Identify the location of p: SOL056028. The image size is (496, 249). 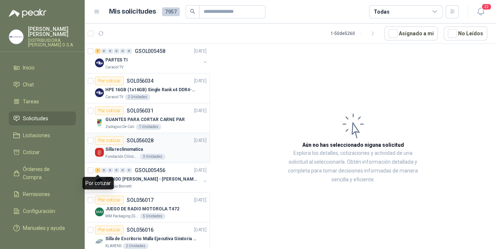
(140, 141).